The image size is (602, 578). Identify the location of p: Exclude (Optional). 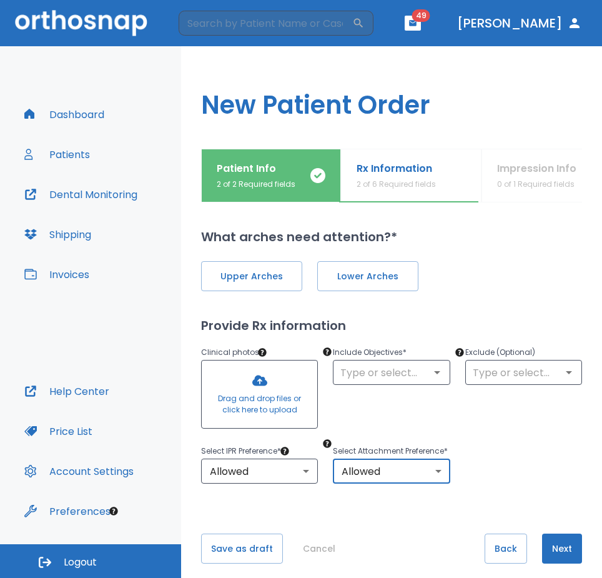
(523, 352).